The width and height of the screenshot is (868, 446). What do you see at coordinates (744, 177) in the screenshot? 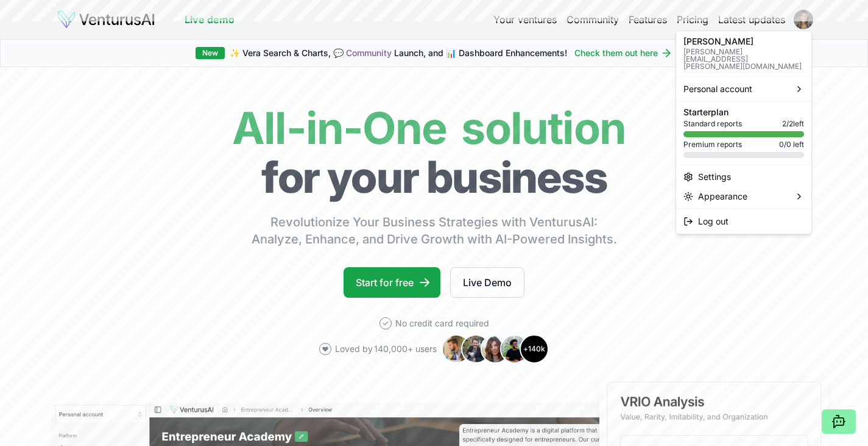
I see `a: Settings` at bounding box center [744, 177].